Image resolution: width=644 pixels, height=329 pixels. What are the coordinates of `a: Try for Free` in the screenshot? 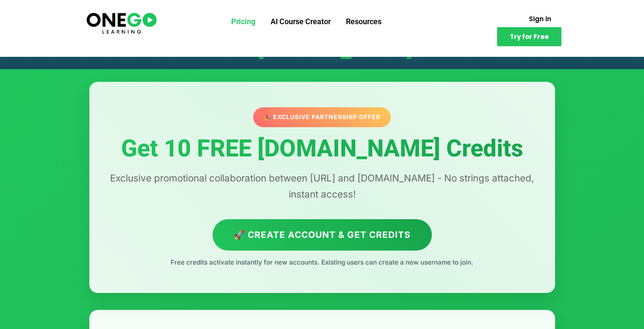 It's located at (529, 36).